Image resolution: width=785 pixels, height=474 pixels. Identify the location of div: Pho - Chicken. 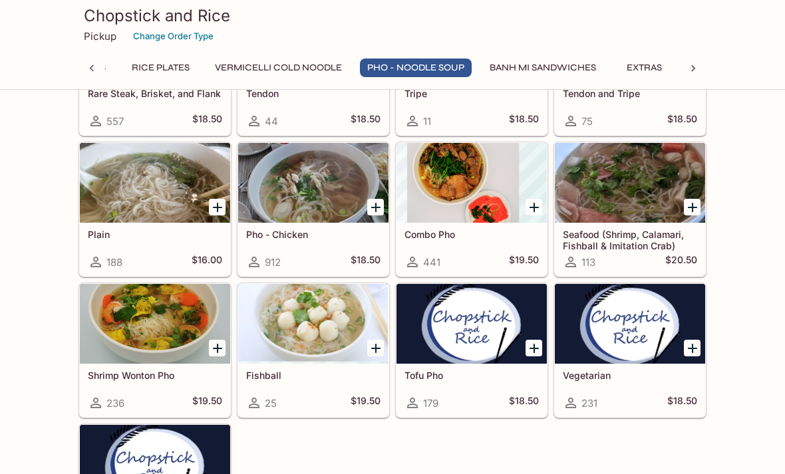
(313, 183).